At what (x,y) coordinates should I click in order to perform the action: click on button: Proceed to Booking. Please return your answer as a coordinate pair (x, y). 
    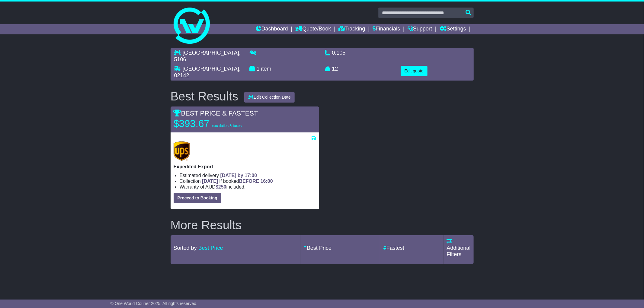
    Looking at the image, I should click on (197, 198).